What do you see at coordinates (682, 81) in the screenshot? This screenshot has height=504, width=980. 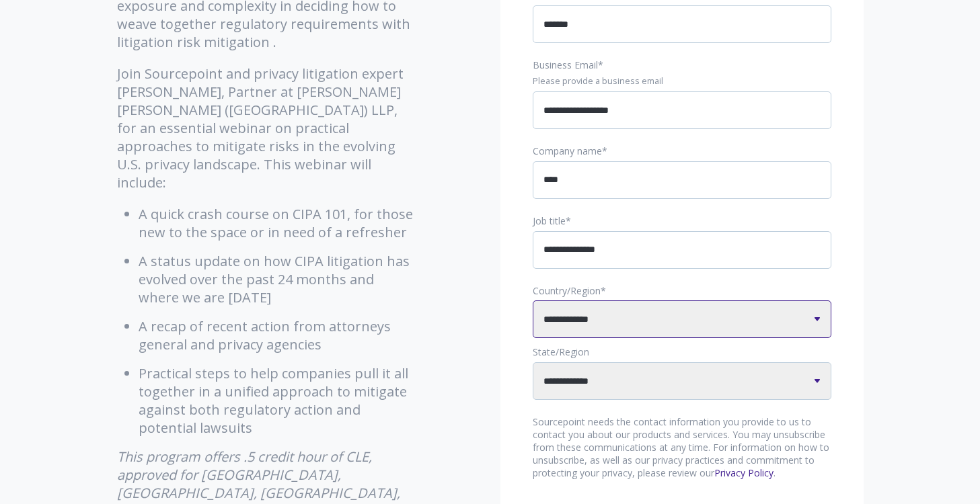 I see `legend: Please provide a business email` at bounding box center [682, 81].